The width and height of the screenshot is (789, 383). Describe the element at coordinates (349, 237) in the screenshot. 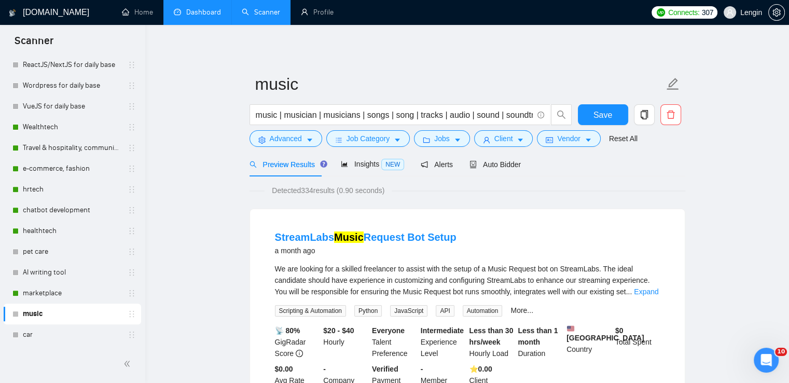

I see `mark: Music` at that location.